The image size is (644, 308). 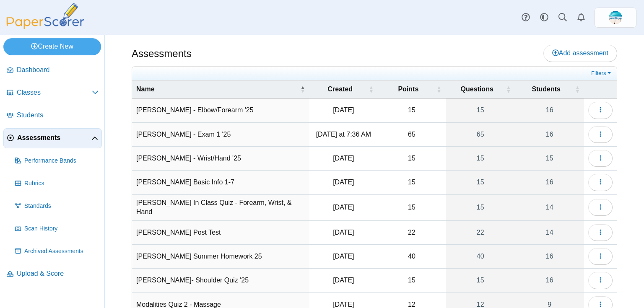 What do you see at coordinates (412, 134) in the screenshot?
I see `td: 65` at bounding box center [412, 134].